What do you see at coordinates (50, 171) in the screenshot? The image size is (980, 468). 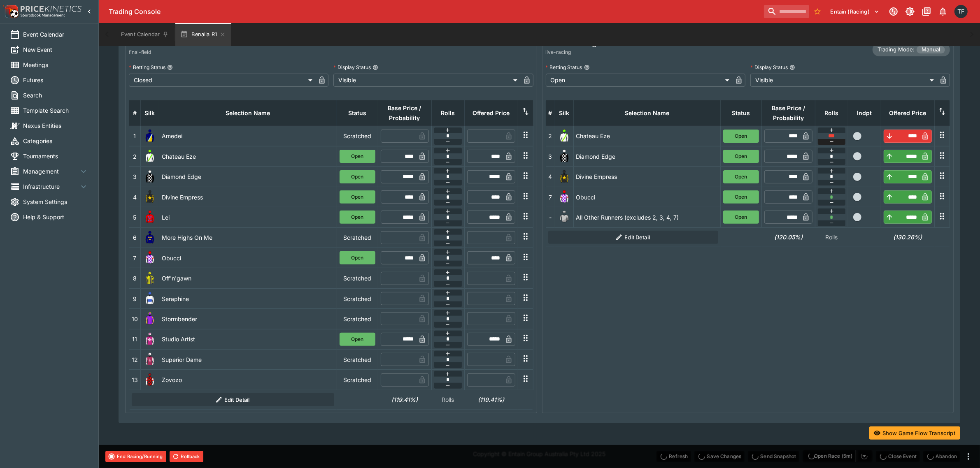 I see `span: Management` at bounding box center [50, 171].